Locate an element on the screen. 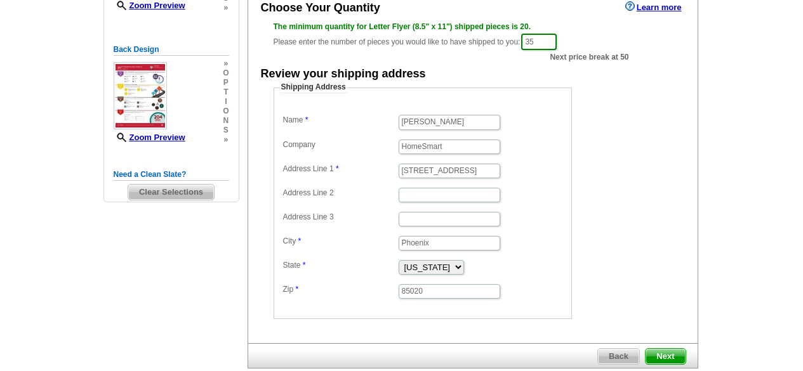 The width and height of the screenshot is (803, 371). label: City is located at coordinates (340, 241).